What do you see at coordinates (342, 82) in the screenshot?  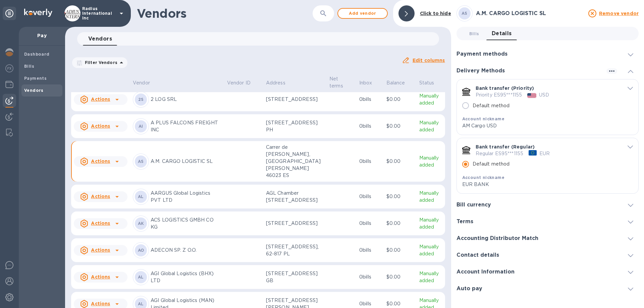 I see `span: Net terms` at bounding box center [342, 82].